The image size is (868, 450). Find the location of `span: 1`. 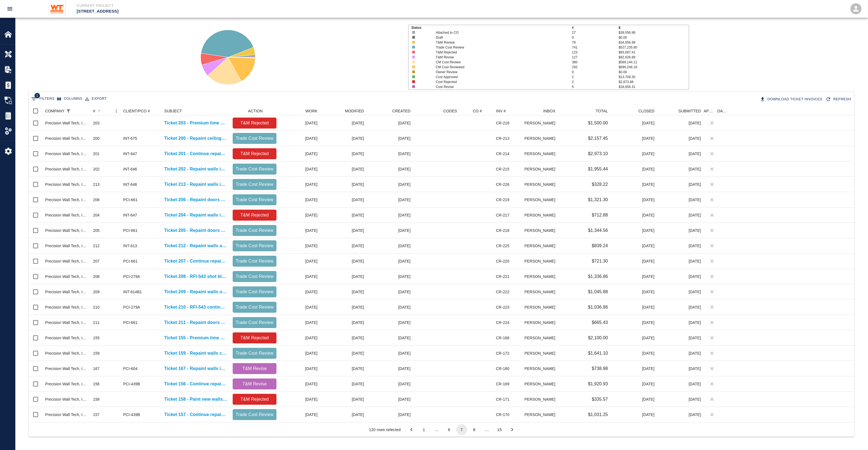

span: 1 is located at coordinates (37, 96).